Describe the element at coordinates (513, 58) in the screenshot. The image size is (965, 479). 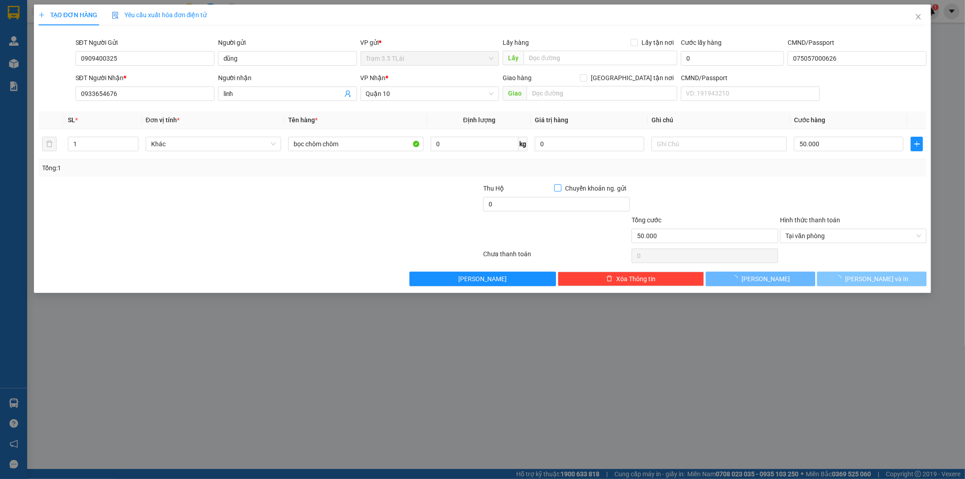
I see `span: Lấy` at that location.